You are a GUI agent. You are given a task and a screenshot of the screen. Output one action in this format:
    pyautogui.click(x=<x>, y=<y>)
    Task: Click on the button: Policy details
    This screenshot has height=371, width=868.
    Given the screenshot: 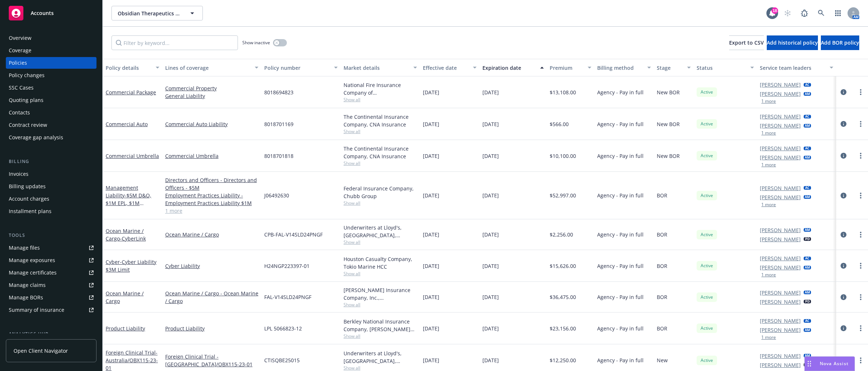 What is the action you would take?
    pyautogui.click(x=132, y=67)
    